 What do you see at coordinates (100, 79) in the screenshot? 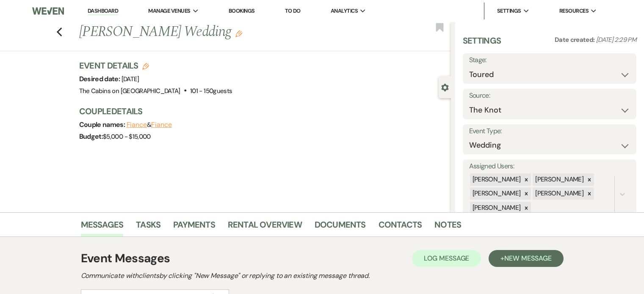
I see `span: Desired date:` at bounding box center [100, 79].